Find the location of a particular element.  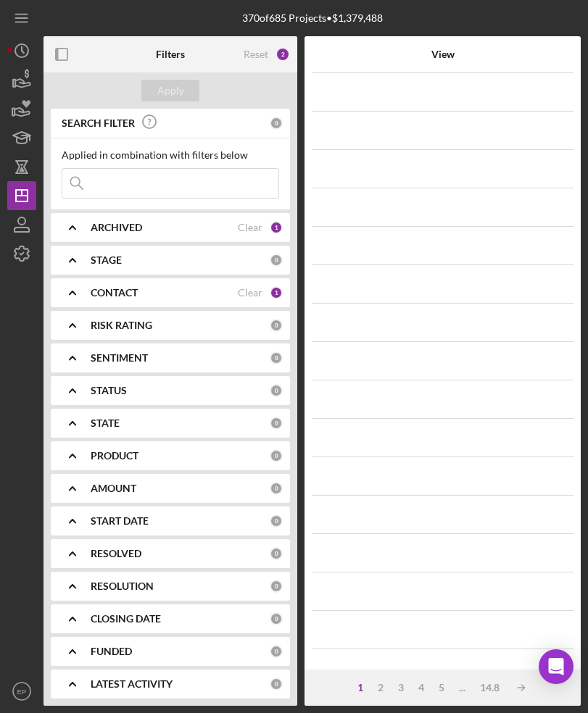

b: SENTIMENT is located at coordinates (119, 358).